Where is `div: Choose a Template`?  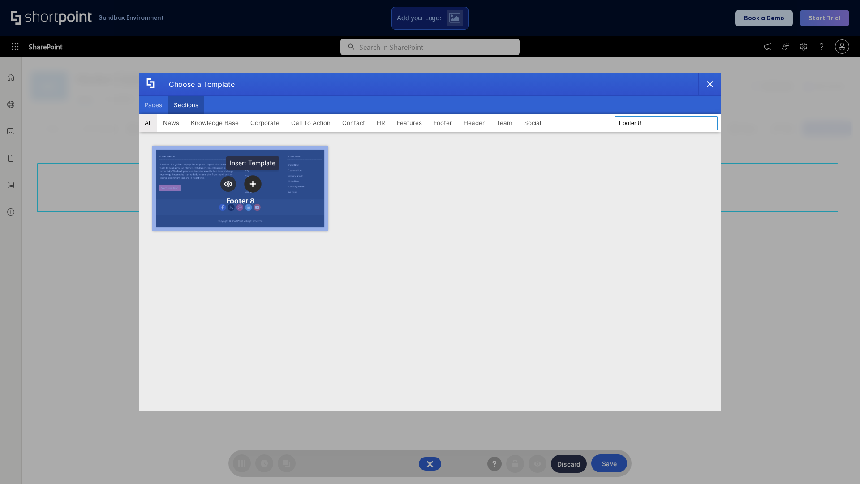
div: Choose a Template is located at coordinates (198, 84).